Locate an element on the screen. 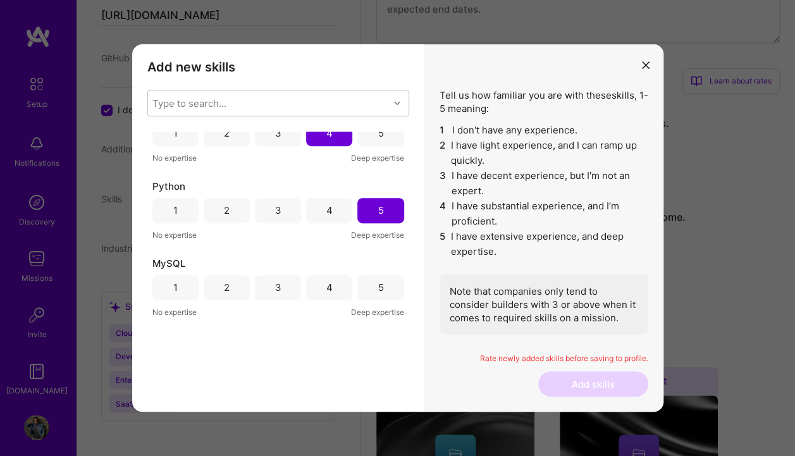 The width and height of the screenshot is (795, 456). span: 5 is located at coordinates (443, 244).